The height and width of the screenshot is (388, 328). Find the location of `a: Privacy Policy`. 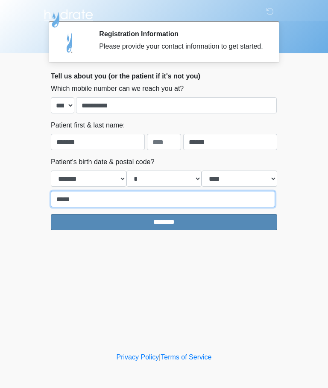

a: Privacy Policy is located at coordinates (138, 357).